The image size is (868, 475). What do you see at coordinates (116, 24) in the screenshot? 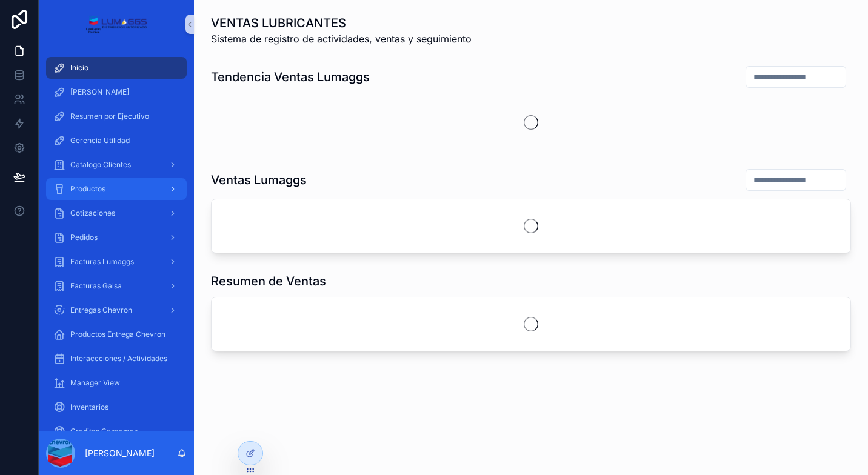
I see `img: App logo` at bounding box center [116, 24].